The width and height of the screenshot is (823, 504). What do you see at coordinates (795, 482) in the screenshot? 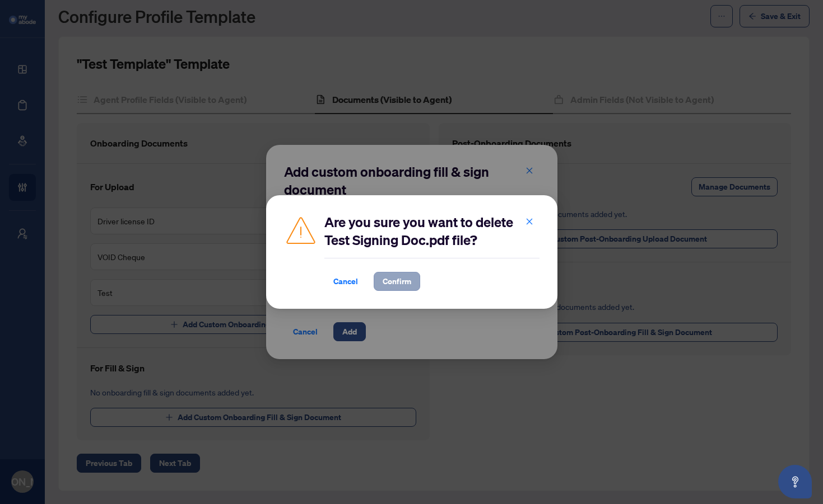
I see `button: Open asap` at bounding box center [795, 482].